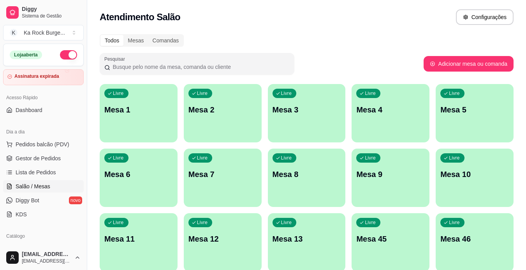 The height and width of the screenshot is (270, 526). Describe the element at coordinates (166, 41) in the screenshot. I see `div: Comandas` at that location.